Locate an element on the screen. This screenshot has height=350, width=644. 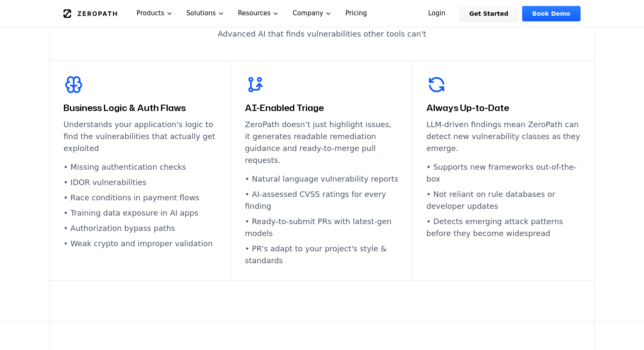
li: • Ready-to-submit PRs with latest-gen models is located at coordinates (322, 228).